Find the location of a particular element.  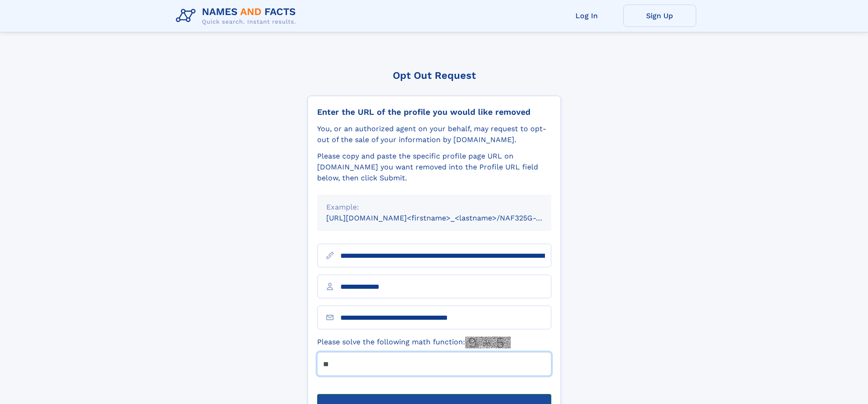

a: Log In is located at coordinates (586, 15).